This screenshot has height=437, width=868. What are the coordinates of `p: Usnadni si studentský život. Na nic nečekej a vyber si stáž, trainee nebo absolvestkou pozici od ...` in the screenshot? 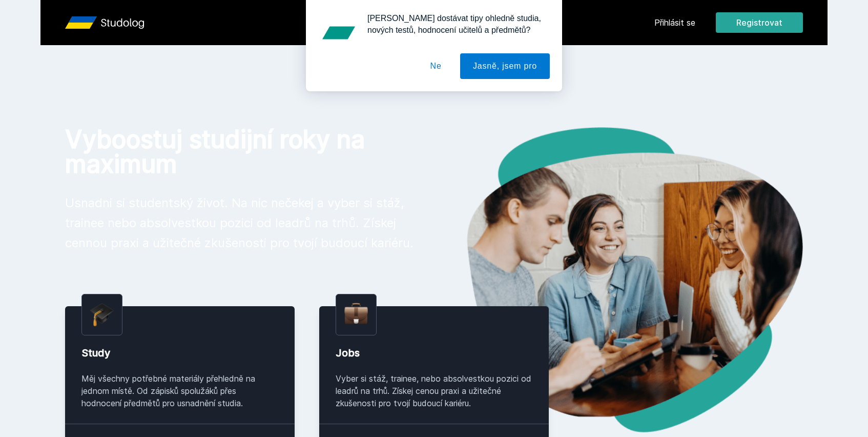 It's located at (241, 222).